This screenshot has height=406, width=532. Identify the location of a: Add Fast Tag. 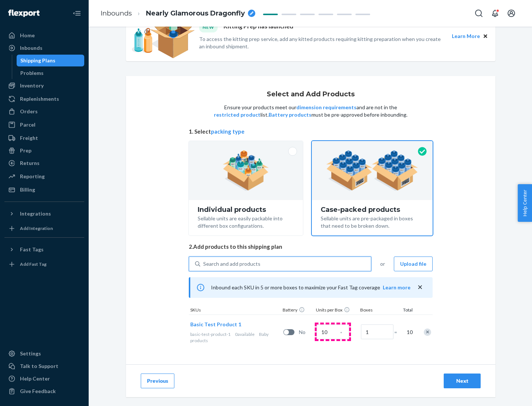
(44, 264).